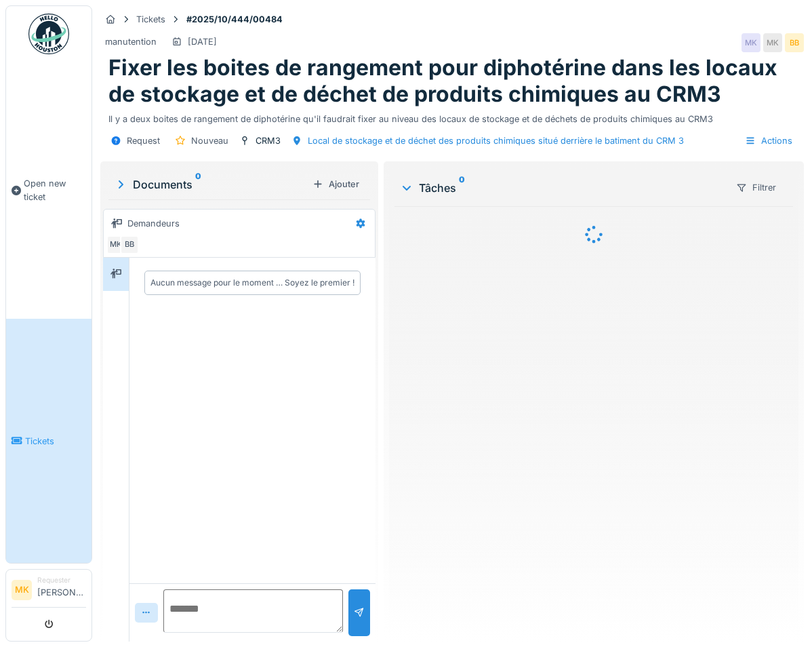  I want to click on div: manutention, so click(131, 41).